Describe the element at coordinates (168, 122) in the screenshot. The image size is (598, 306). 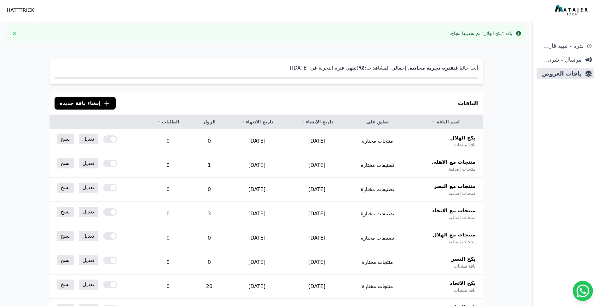
I see `a: الطلبات` at that location.